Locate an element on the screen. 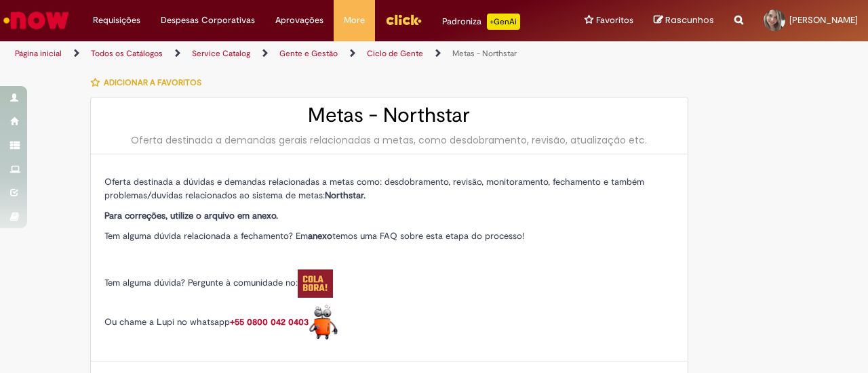 Image resolution: width=868 pixels, height=373 pixels. span: Despesas Corporativas is located at coordinates (207, 20).